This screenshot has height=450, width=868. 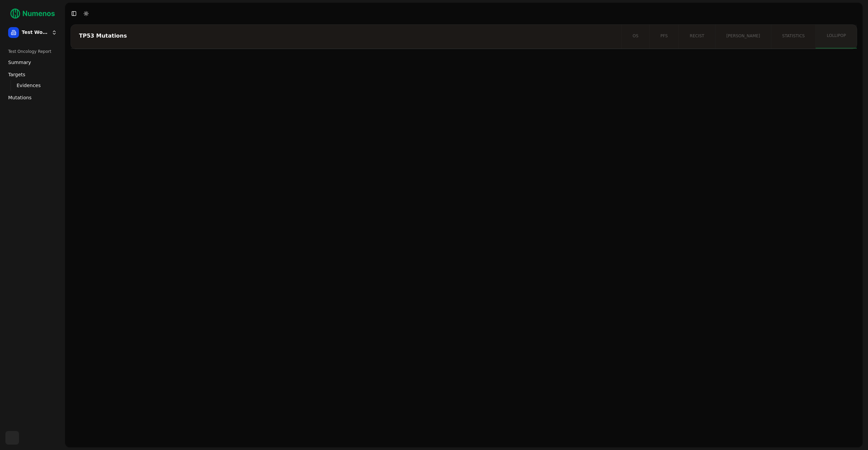 What do you see at coordinates (32, 63) in the screenshot?
I see `a: Summary` at bounding box center [32, 63].